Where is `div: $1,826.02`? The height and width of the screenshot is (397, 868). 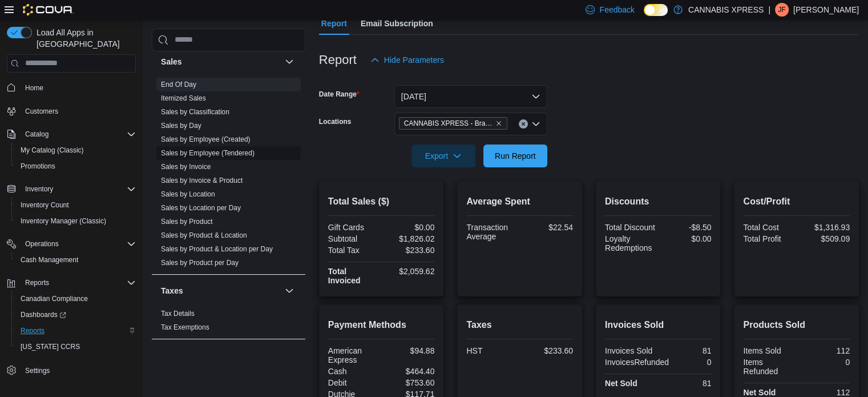
div: $1,826.02 is located at coordinates (409, 239).